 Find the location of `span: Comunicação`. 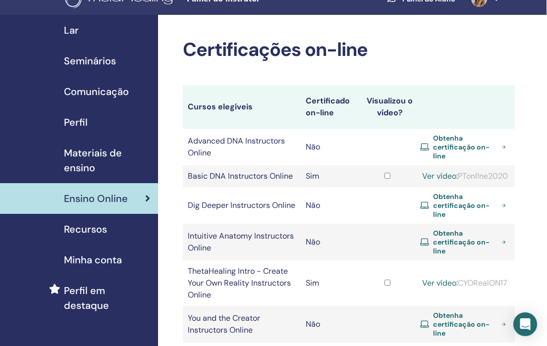

span: Comunicação is located at coordinates (96, 92).